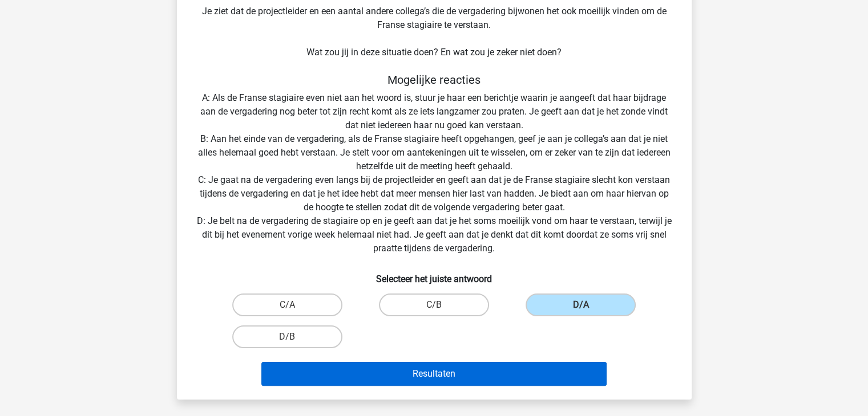 The image size is (868, 416). What do you see at coordinates (287, 337) in the screenshot?
I see `label: D/B` at bounding box center [287, 337].